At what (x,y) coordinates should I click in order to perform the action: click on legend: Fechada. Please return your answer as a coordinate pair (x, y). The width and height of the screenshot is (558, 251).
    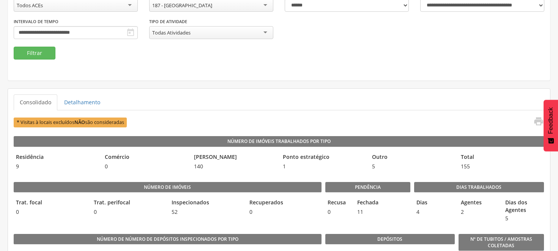
    Looking at the image, I should click on (368, 203).